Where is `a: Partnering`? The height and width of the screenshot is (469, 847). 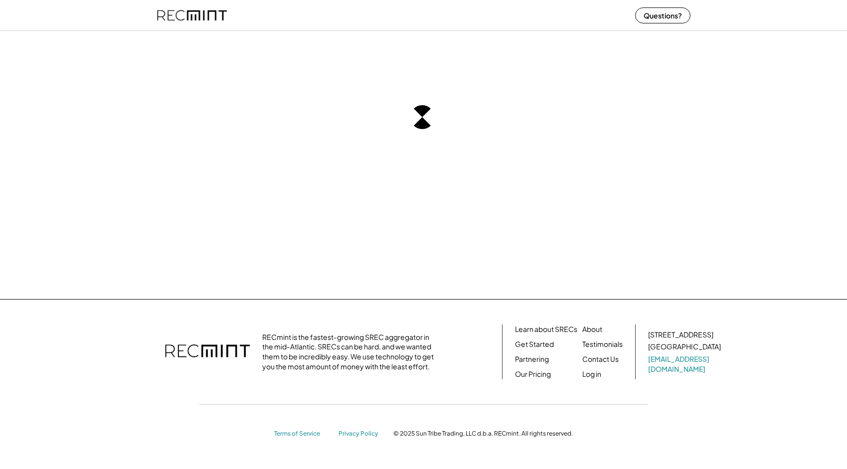
a: Partnering is located at coordinates (532, 360).